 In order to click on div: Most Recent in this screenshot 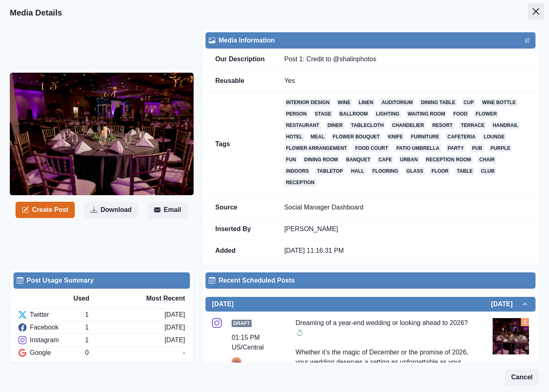, I will do `click(157, 298)`.